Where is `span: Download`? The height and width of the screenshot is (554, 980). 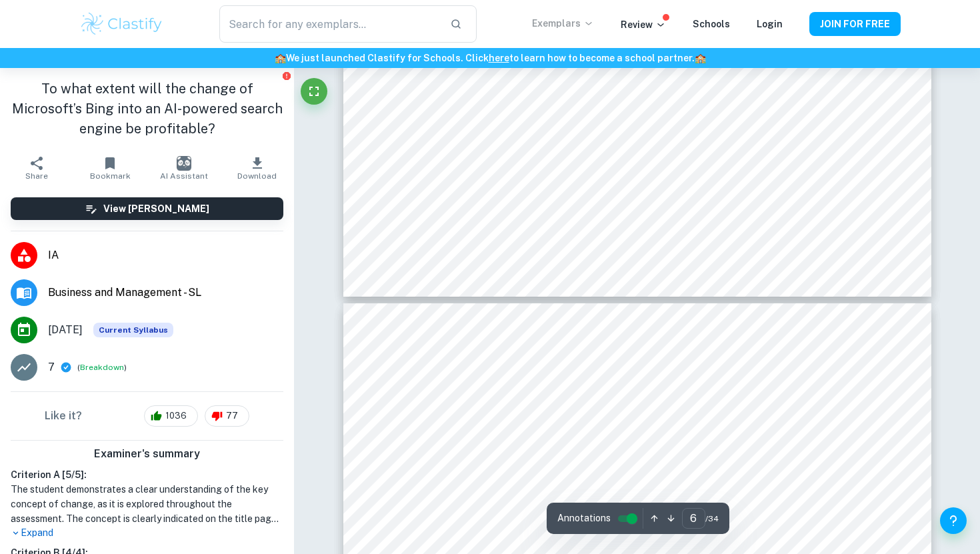 span: Download is located at coordinates (257, 176).